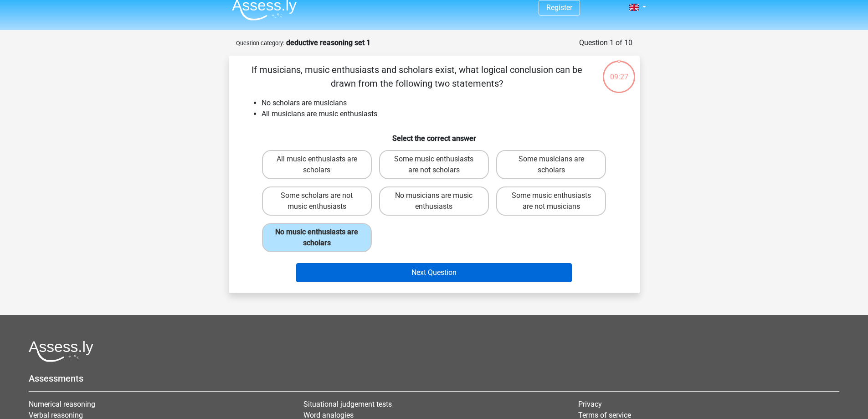  What do you see at coordinates (348, 404) in the screenshot?
I see `a: Situational judgement tests` at bounding box center [348, 404].